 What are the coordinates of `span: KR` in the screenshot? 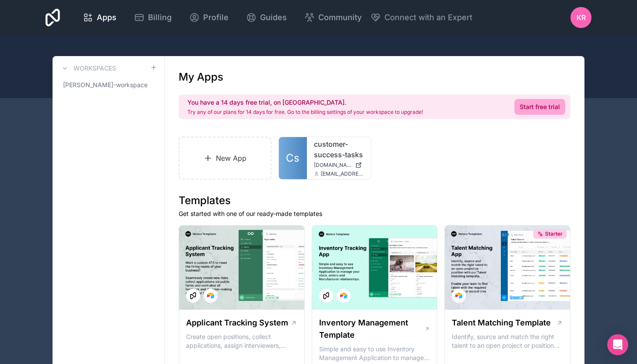 It's located at (581, 17).